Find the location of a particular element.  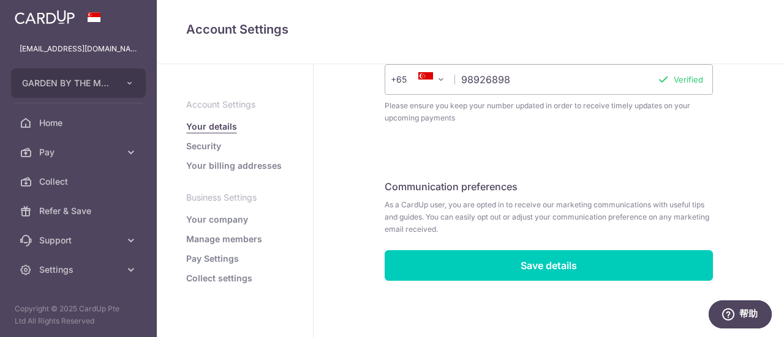

span: Support is located at coordinates (80, 241).